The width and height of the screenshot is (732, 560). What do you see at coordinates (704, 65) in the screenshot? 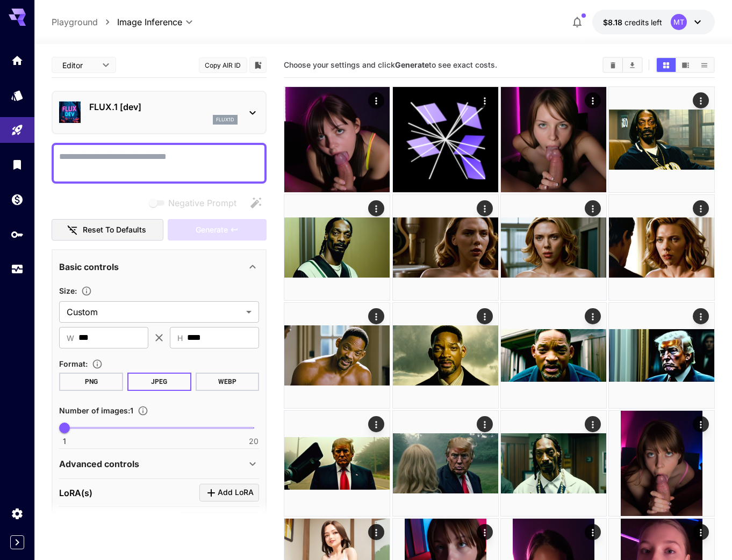
I see `button: Show media in list view` at bounding box center [704, 65].